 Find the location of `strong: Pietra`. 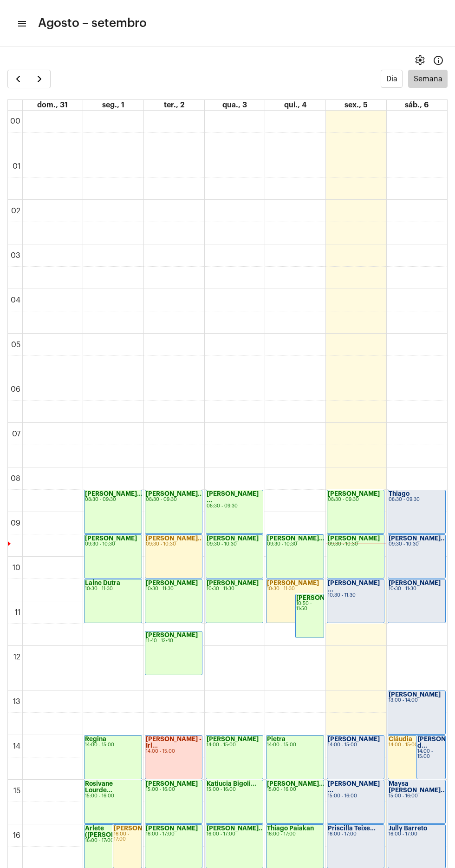

strong: Pietra is located at coordinates (277, 739).